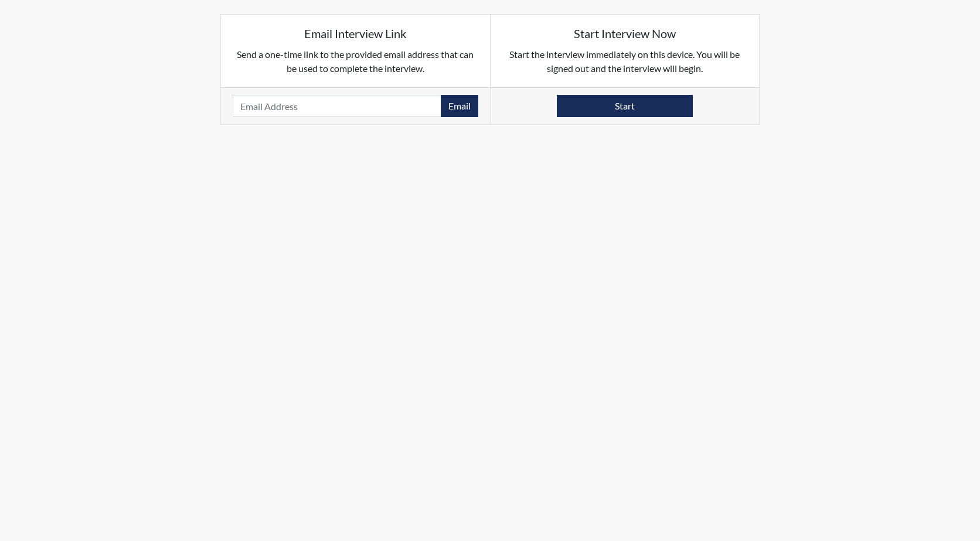  Describe the element at coordinates (355, 33) in the screenshot. I see `h5: Email Interview Link` at that location.